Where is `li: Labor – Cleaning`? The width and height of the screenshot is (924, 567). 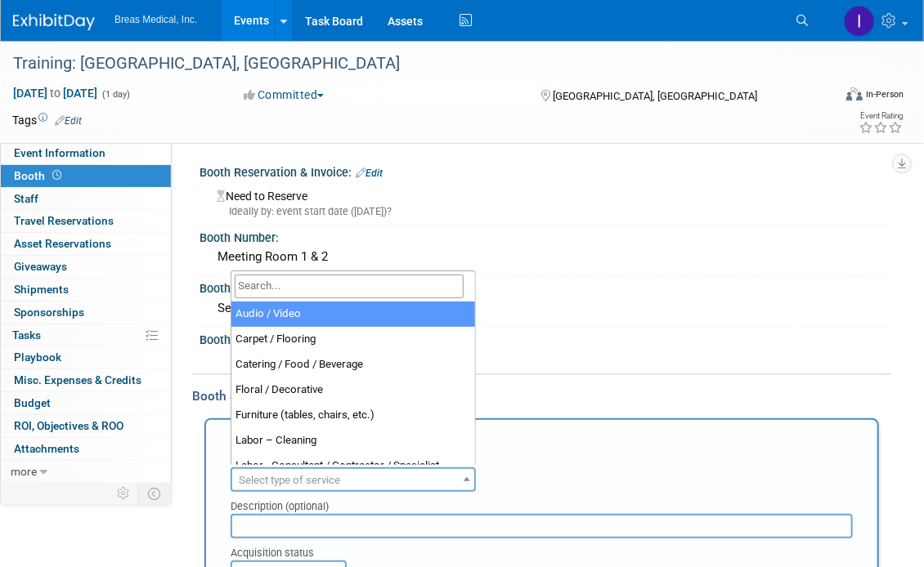 li: Labor – Cleaning is located at coordinates (353, 441).